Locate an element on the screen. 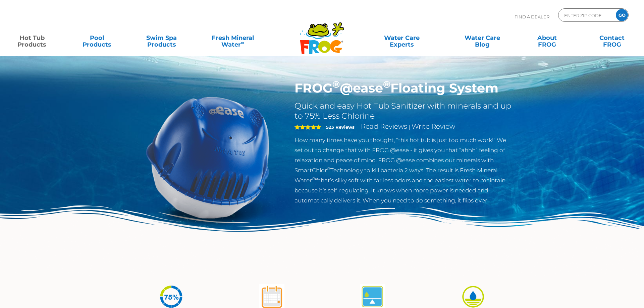 This screenshot has width=644, height=308. a: Read Reviews is located at coordinates (384, 126).